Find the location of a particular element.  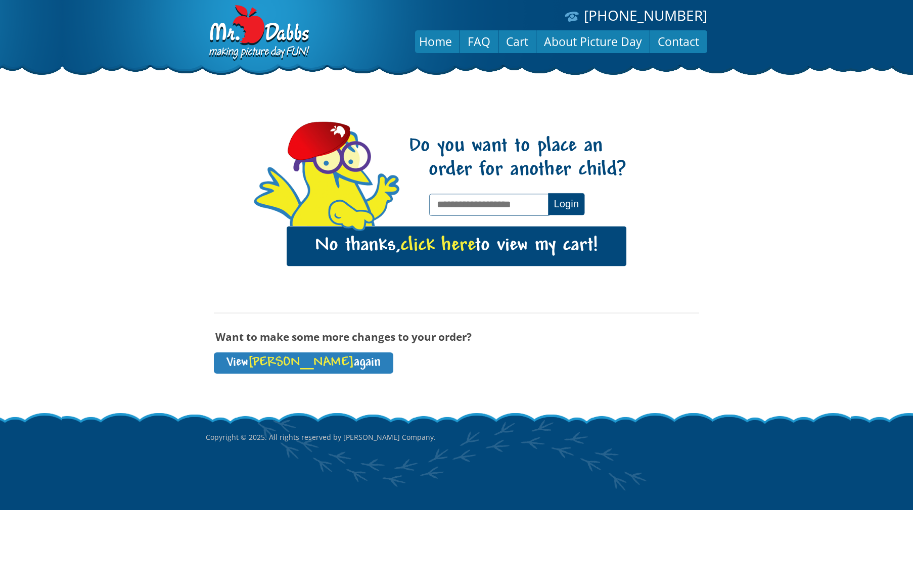

a: FAQ is located at coordinates (479, 41).